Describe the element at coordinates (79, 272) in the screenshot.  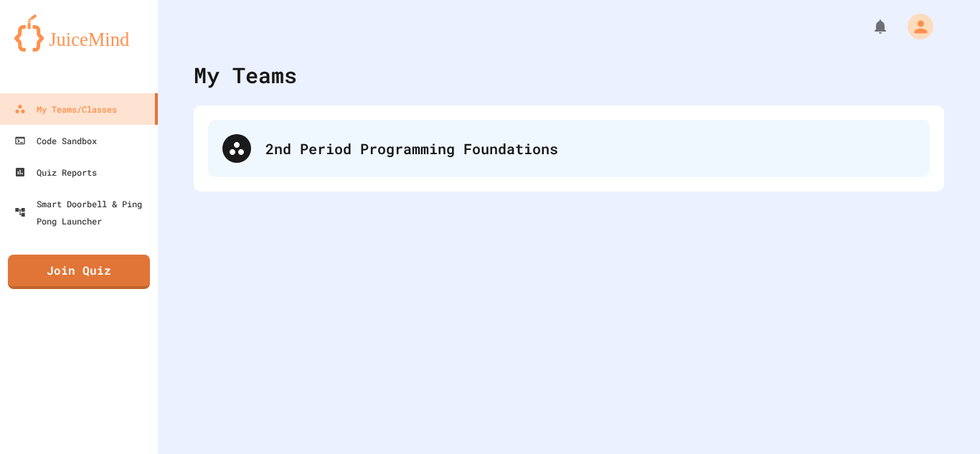
I see `a: Join Quiz` at that location.